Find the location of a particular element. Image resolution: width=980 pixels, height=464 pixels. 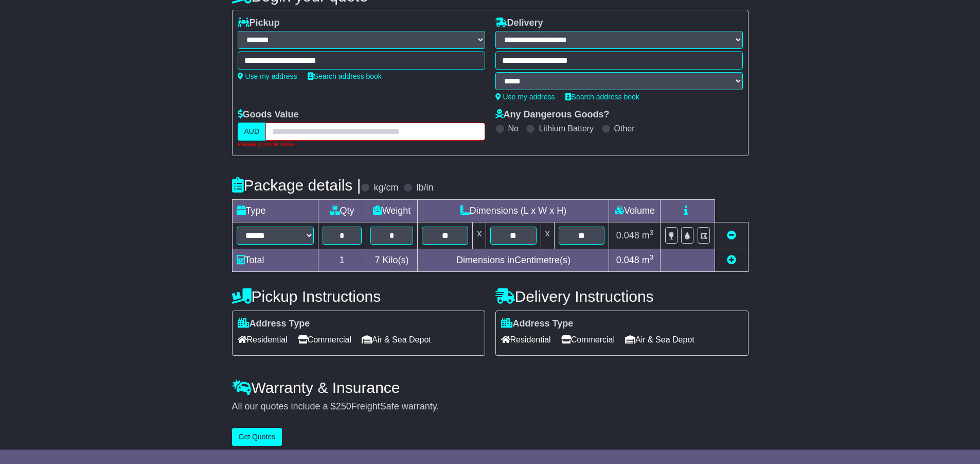

td: Dimensions (L x W x H) is located at coordinates (514, 210).